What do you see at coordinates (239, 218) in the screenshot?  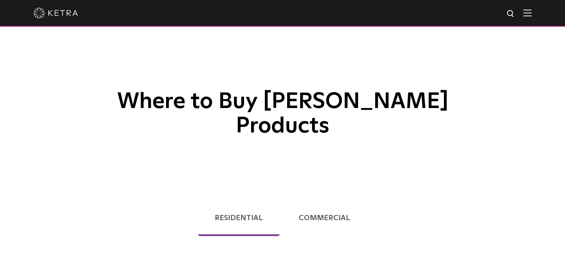 I see `a: Residential` at bounding box center [239, 218].